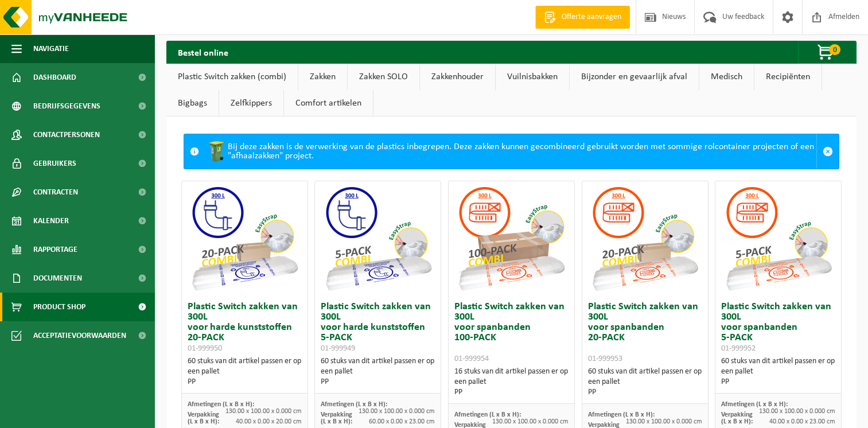  What do you see at coordinates (66, 135) in the screenshot?
I see `span: Contactpersonen` at bounding box center [66, 135].